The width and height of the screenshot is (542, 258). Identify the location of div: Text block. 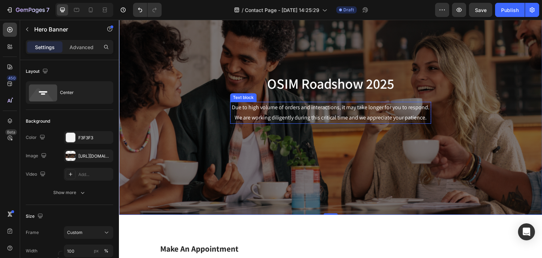
(124, 78).